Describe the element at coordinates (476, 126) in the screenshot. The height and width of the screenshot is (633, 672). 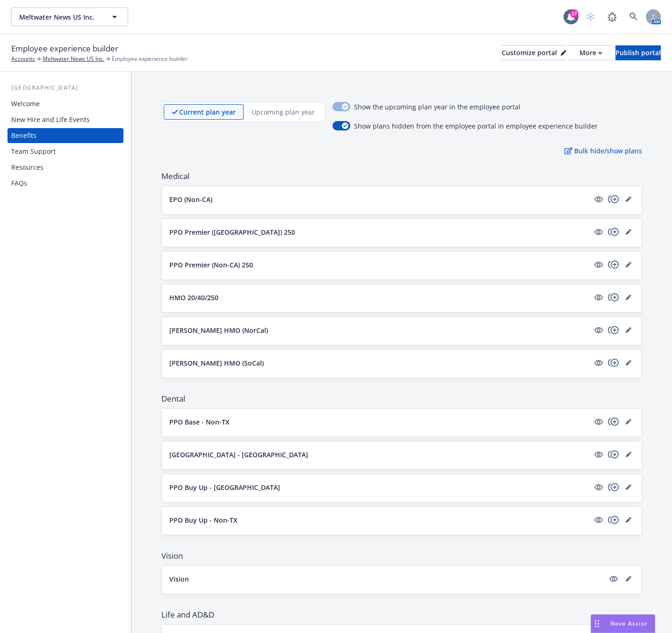
I see `span: Show plans hidden from the employee portal in employee experience builder` at that location.